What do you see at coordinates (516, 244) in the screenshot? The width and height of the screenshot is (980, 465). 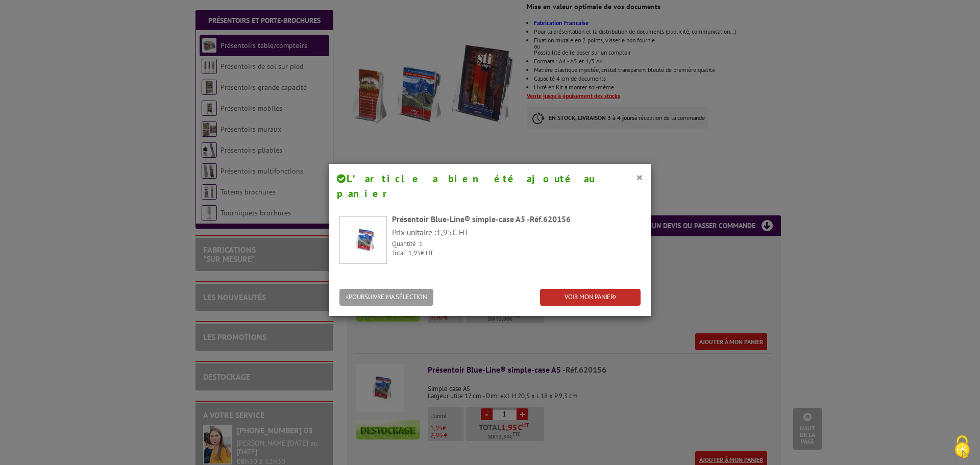 I see `p: Quantité :` at bounding box center [516, 244].